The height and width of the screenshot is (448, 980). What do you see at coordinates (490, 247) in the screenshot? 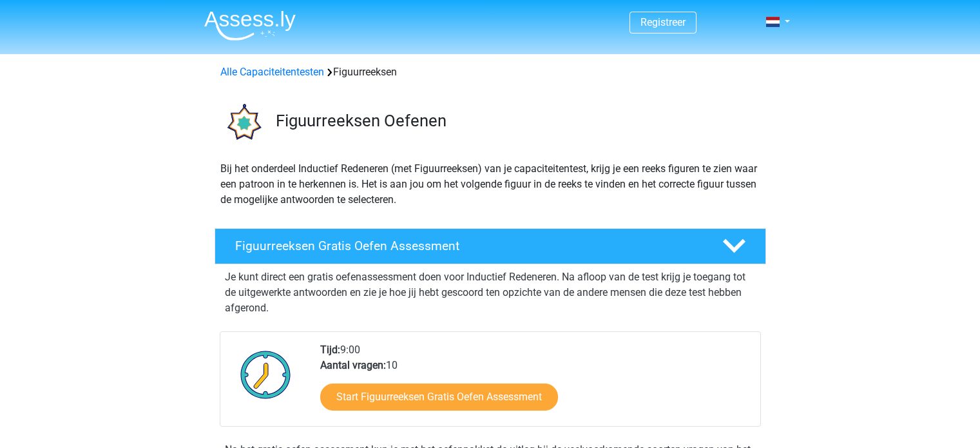
I see `a: Figuurreeksen Gratis Oefen Assessment` at bounding box center [490, 247].